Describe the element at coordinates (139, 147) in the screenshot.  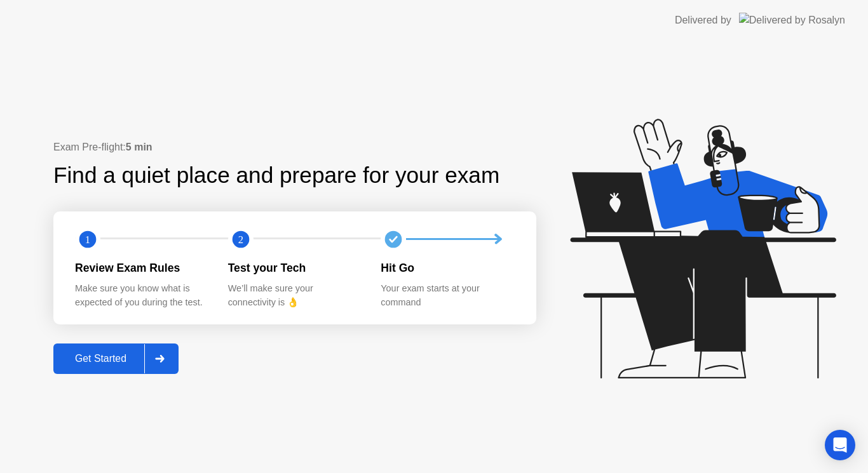
I see `b: 5 min` at that location.